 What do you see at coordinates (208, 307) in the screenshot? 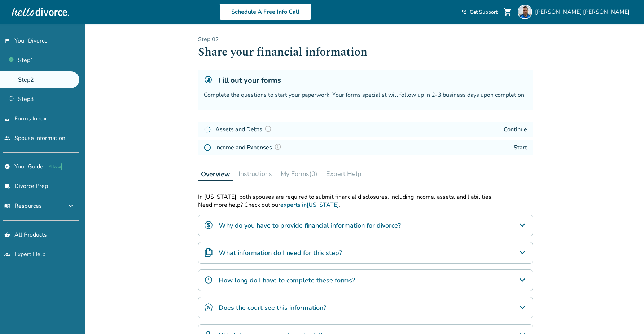
I see `img: Does the court see this information?` at bounding box center [208, 307].